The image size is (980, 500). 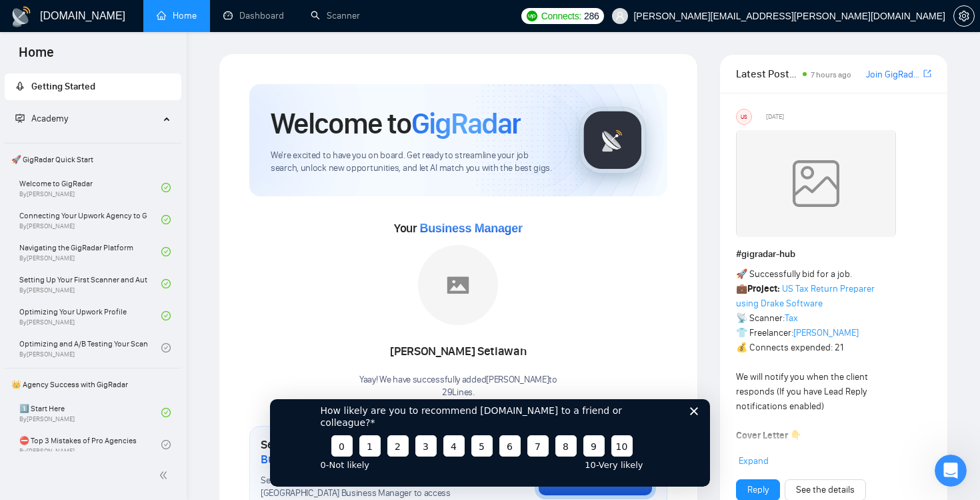 I want to click on a: homeHome, so click(x=177, y=15).